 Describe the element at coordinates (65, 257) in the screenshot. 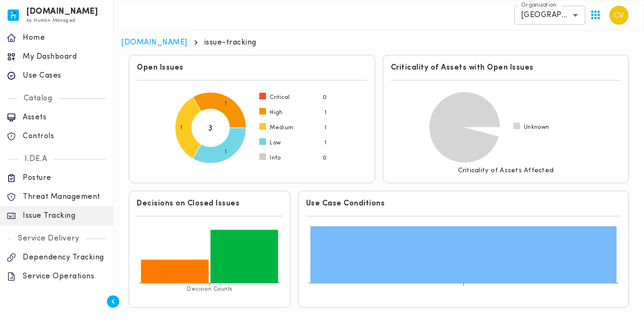

I see `p: Dependency Tracking` at that location.